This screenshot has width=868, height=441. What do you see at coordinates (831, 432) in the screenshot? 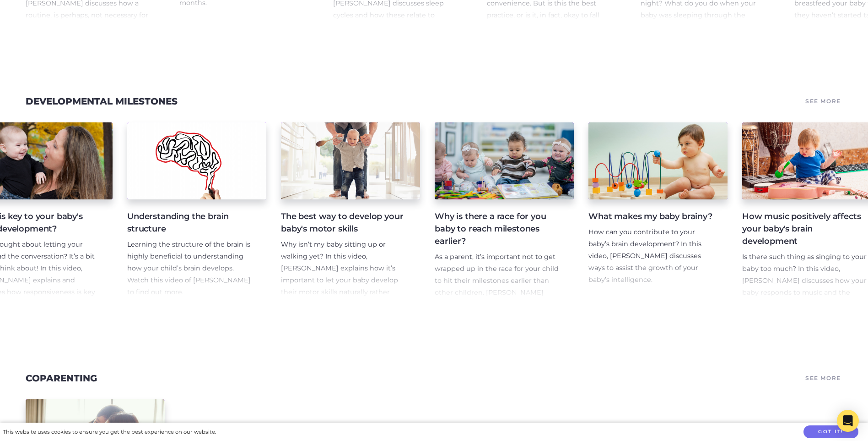
I see `button: Got it!` at bounding box center [831, 432].